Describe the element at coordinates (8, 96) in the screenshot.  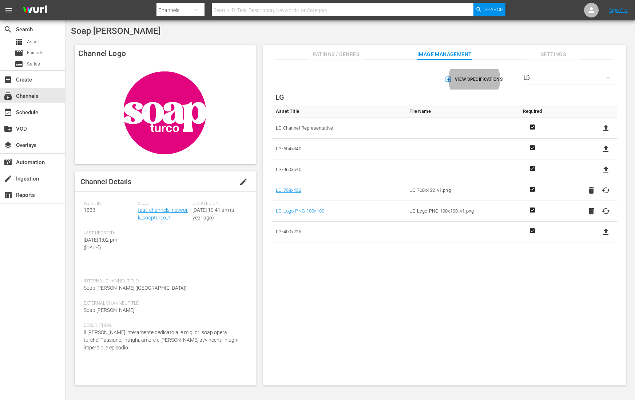
I see `span: Channels` at that location.